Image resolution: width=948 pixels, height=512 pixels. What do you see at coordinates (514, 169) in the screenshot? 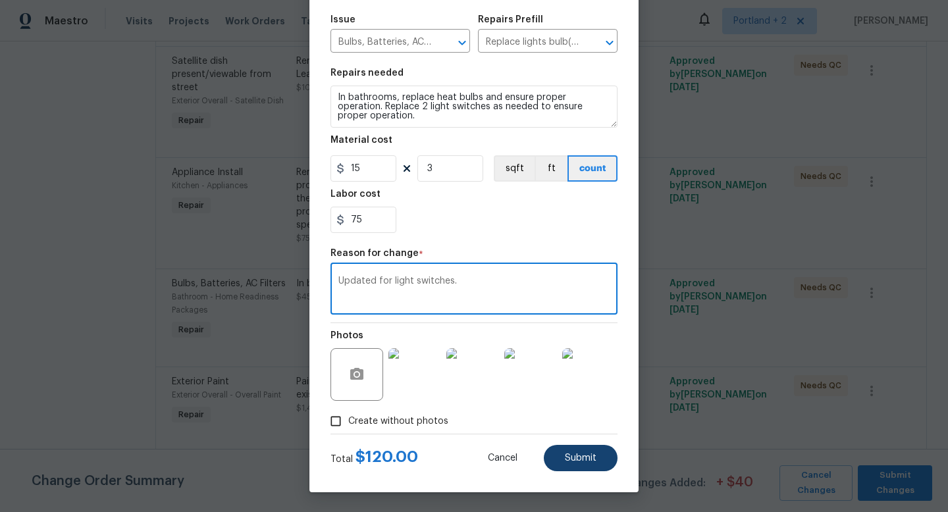
I see `button: sqft` at bounding box center [514, 169].